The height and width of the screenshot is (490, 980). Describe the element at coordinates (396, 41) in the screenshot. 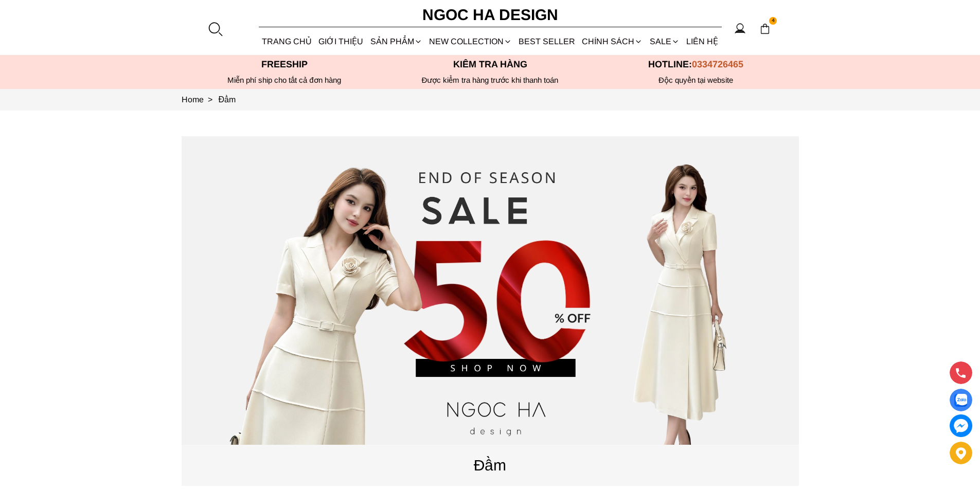

I see `div: SẢN PHẨM` at that location.